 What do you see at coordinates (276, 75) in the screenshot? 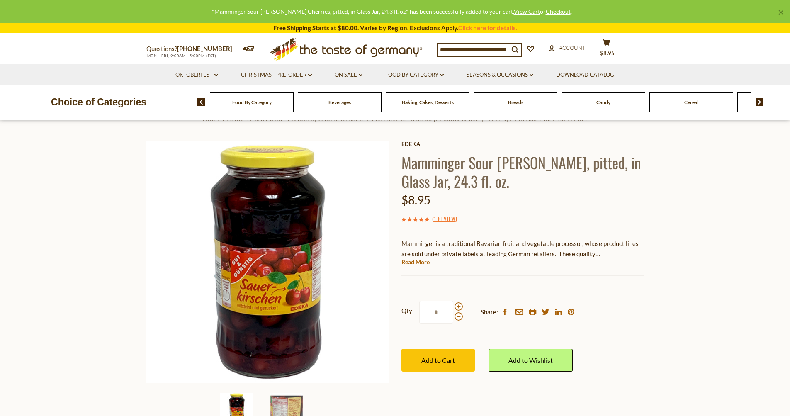
I see `a: Christmas - PRE-ORDER` at bounding box center [276, 75].